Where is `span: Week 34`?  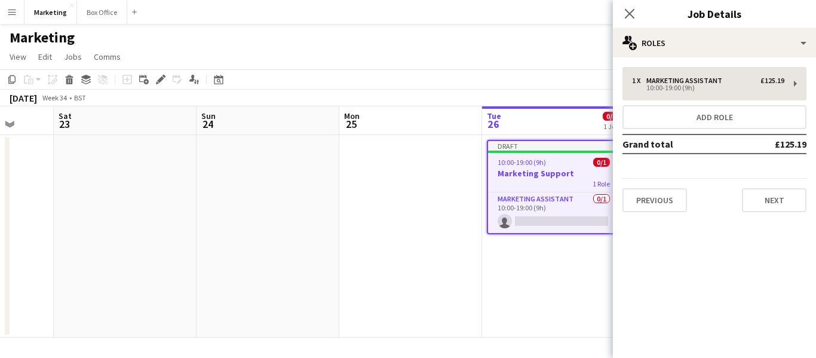 span: Week 34 is located at coordinates (54, 97).